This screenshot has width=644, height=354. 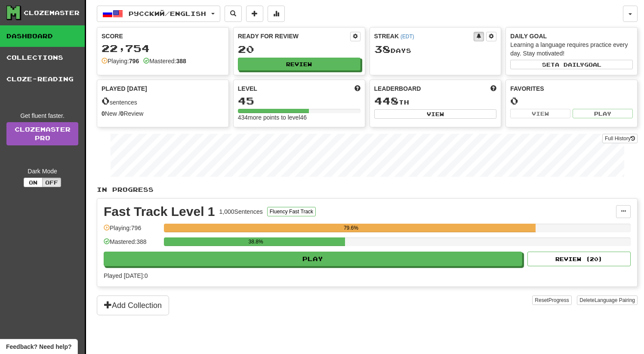 What do you see at coordinates (134, 61) in the screenshot?
I see `strong: 796` at bounding box center [134, 61].